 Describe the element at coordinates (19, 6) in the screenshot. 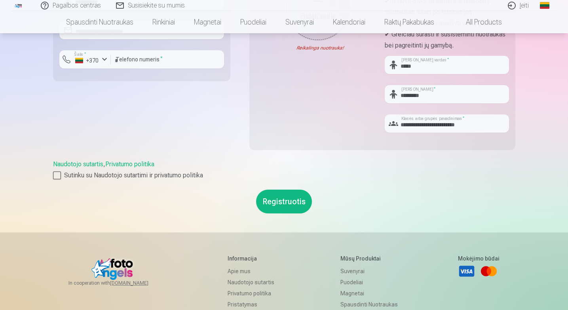

I see `img: /fa2` at that location.